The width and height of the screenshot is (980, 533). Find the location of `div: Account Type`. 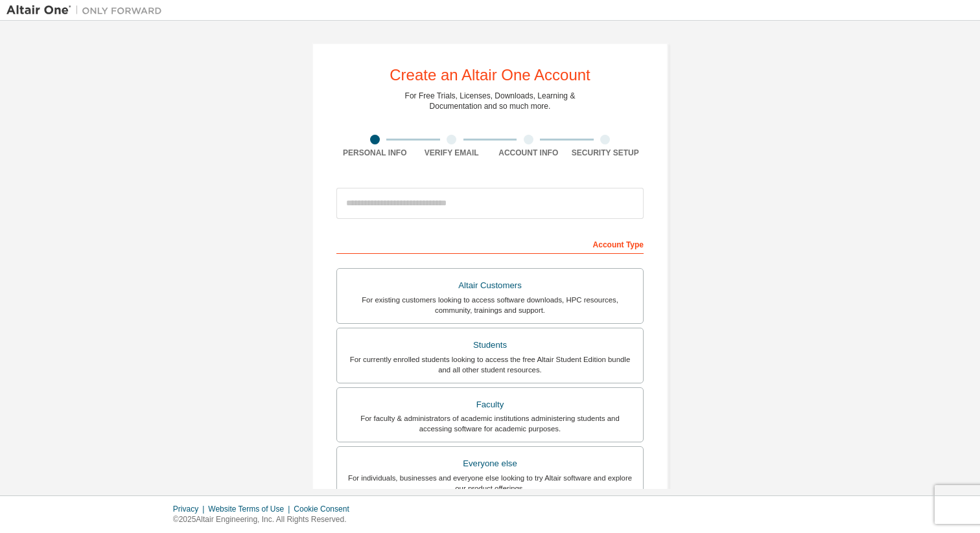

div: Account Type is located at coordinates (490, 244).